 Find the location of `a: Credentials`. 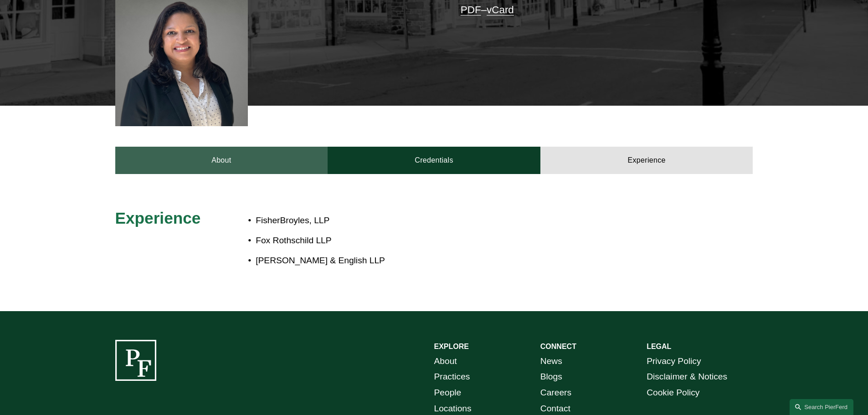

a: Credentials is located at coordinates (434, 161).